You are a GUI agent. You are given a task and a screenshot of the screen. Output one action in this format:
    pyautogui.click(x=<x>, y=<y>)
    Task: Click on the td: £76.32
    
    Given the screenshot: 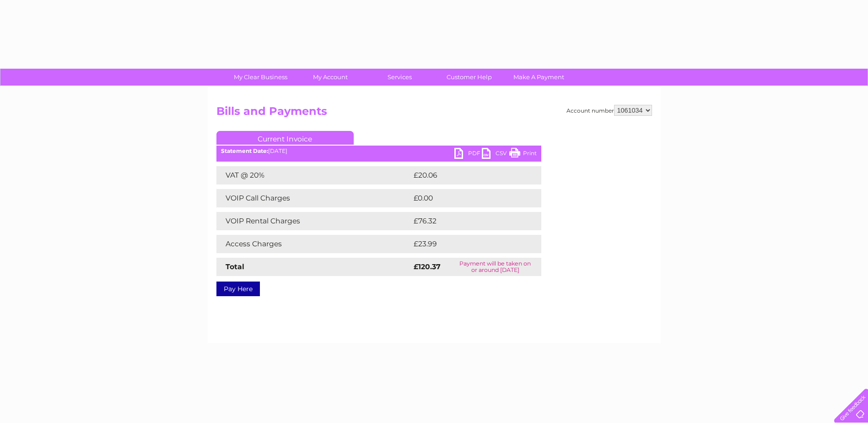 What is the action you would take?
    pyautogui.click(x=466, y=221)
    